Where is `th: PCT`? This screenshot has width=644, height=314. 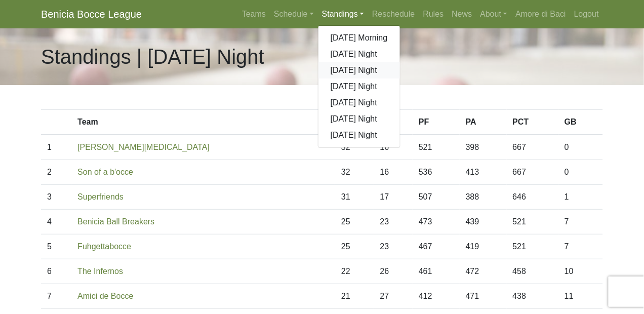
th: PCT is located at coordinates (532, 123).